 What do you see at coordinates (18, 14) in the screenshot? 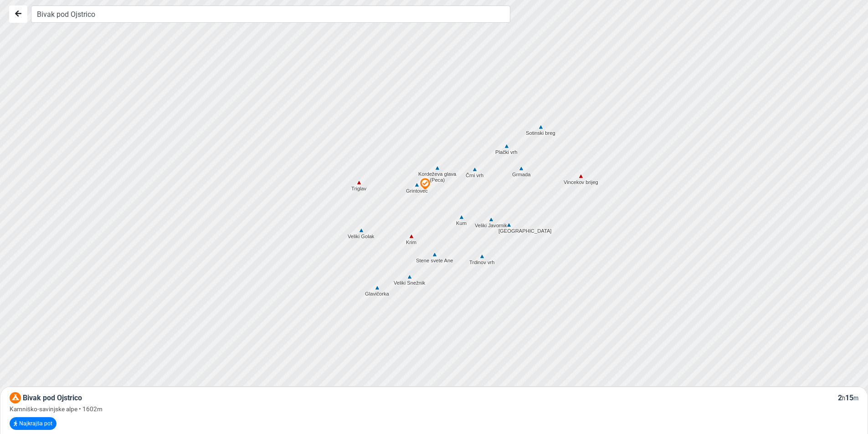
I see `button: Nazaj` at bounding box center [18, 14].